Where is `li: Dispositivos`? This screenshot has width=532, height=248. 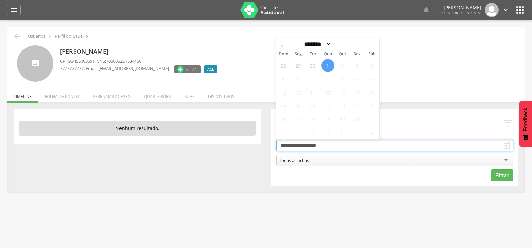
li: Dispositivos is located at coordinates (221, 95).